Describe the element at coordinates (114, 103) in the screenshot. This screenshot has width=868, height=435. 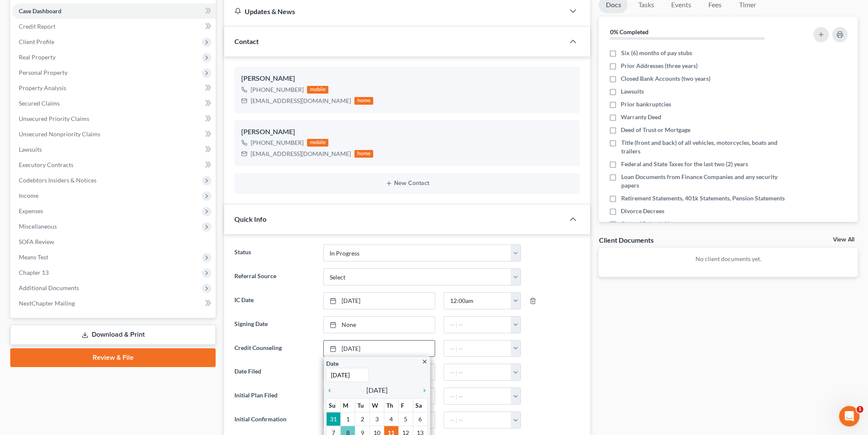
I see `a: Secured Claims` at that location.